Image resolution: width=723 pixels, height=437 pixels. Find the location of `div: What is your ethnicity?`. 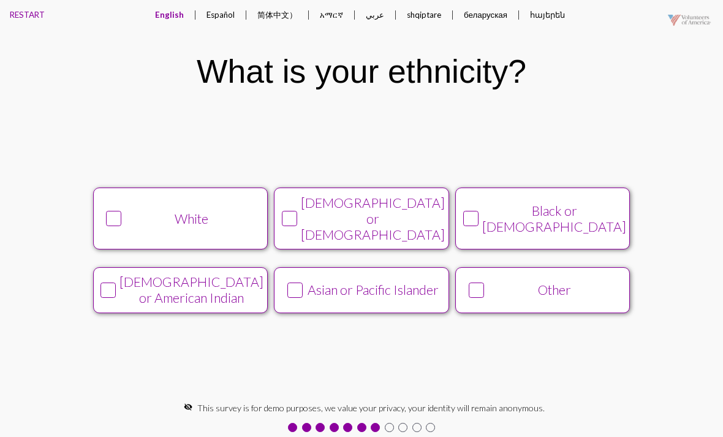

div: What is your ethnicity? is located at coordinates (361, 71).